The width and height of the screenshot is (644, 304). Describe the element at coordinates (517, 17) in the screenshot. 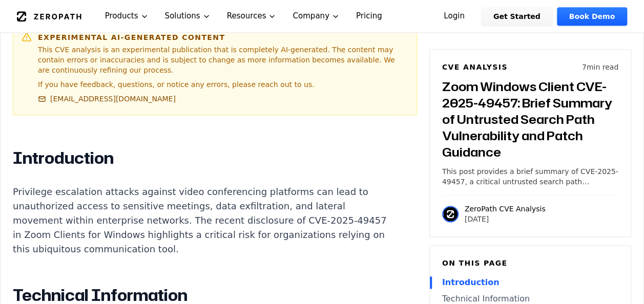

I see `a: Get Started` at that location.